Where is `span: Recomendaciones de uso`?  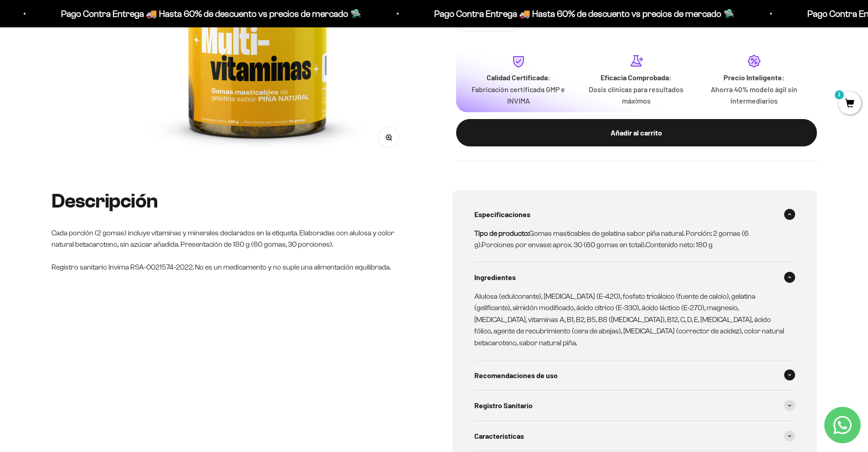 span: Recomendaciones de uso is located at coordinates (515, 375).